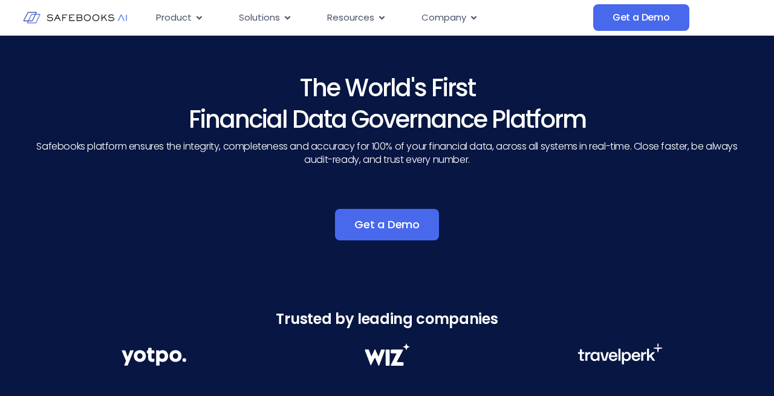  What do you see at coordinates (370, 18) in the screenshot?
I see `div: Menu Toggle` at bounding box center [370, 18].